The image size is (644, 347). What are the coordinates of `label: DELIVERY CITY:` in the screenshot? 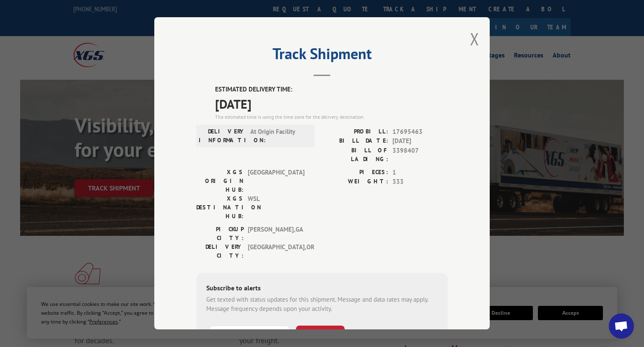 It's located at (220, 251).